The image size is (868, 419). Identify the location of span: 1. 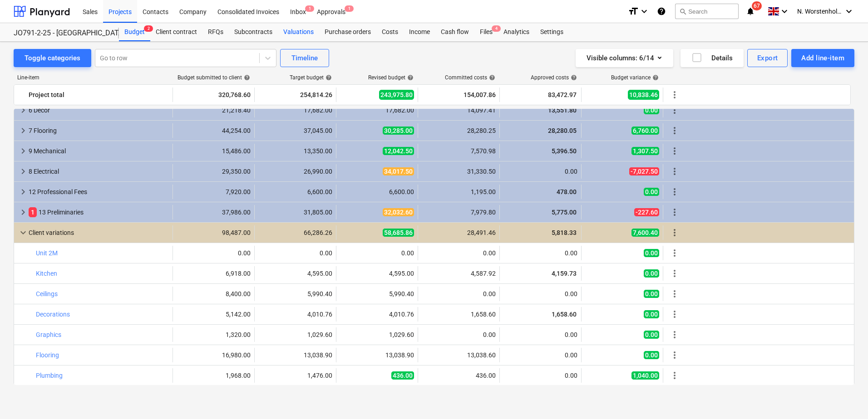
(309, 9).